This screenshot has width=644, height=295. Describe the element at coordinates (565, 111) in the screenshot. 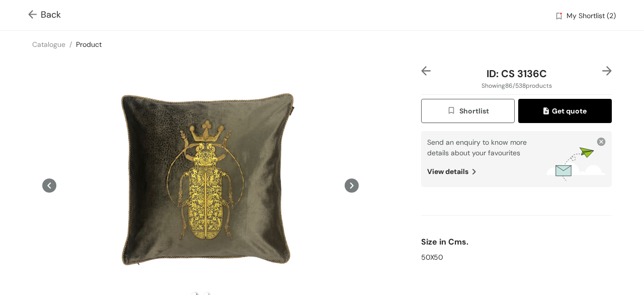

I see `button: quoteGet quote` at that location.